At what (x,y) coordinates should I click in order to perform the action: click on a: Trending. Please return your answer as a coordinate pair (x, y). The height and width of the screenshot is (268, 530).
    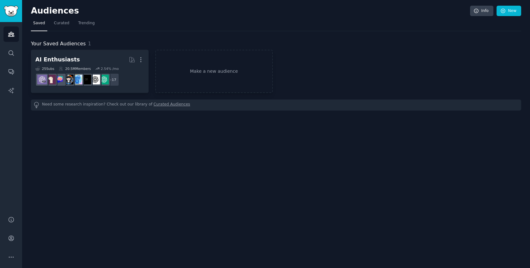
    Looking at the image, I should click on (86, 25).